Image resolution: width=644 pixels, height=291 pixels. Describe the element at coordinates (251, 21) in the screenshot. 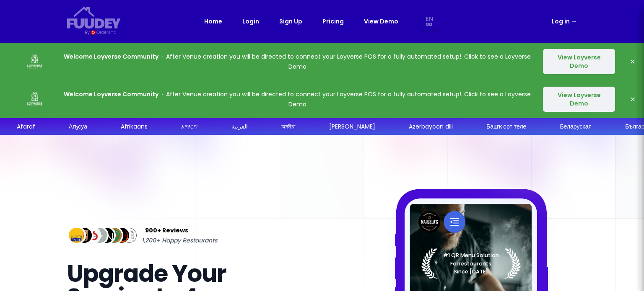

I see `a: Login` at that location.